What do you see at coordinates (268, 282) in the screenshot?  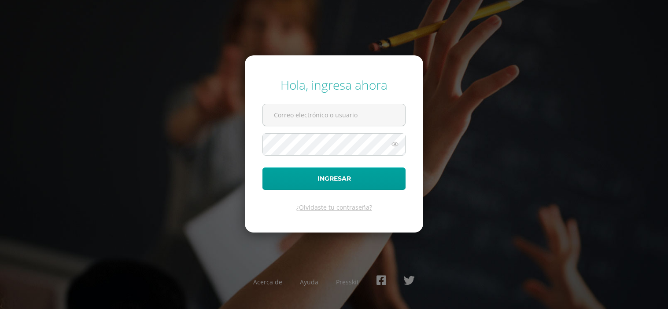 I see `a: Acerca de` at bounding box center [268, 282].